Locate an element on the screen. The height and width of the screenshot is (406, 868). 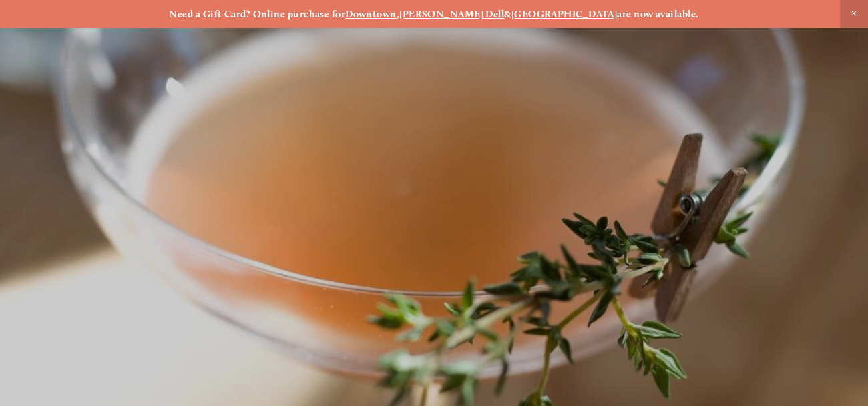
strong: are now available. is located at coordinates (658, 14).